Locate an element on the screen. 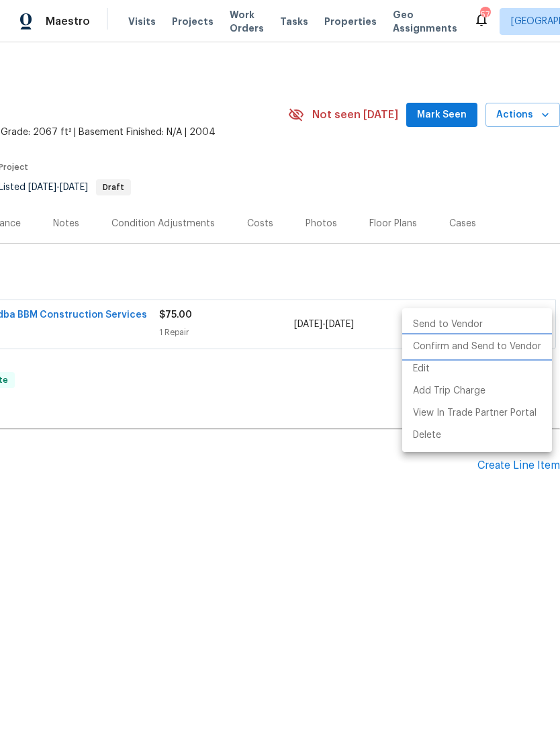 Image resolution: width=560 pixels, height=730 pixels. li: Add Trip Charge is located at coordinates (477, 391).